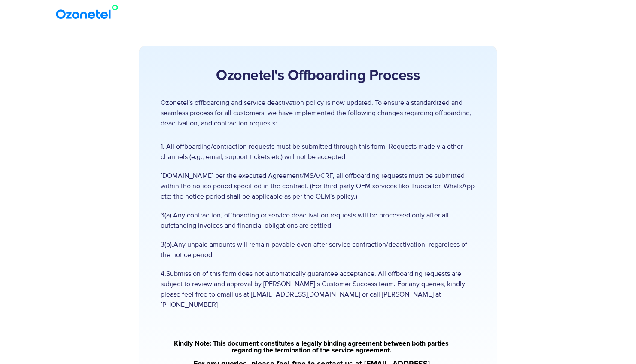 The width and height of the screenshot is (636, 364). What do you see at coordinates (318, 113) in the screenshot?
I see `p: Ozonetel's offboarding and service deactivation policy is now updated. To ensure a standardized a...` at bounding box center [318, 113].